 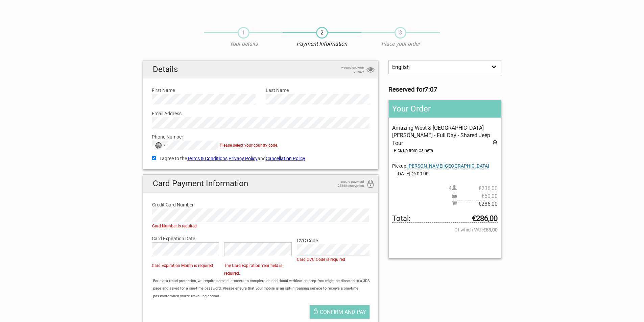 I want to click on span: €50,00, so click(x=477, y=196).